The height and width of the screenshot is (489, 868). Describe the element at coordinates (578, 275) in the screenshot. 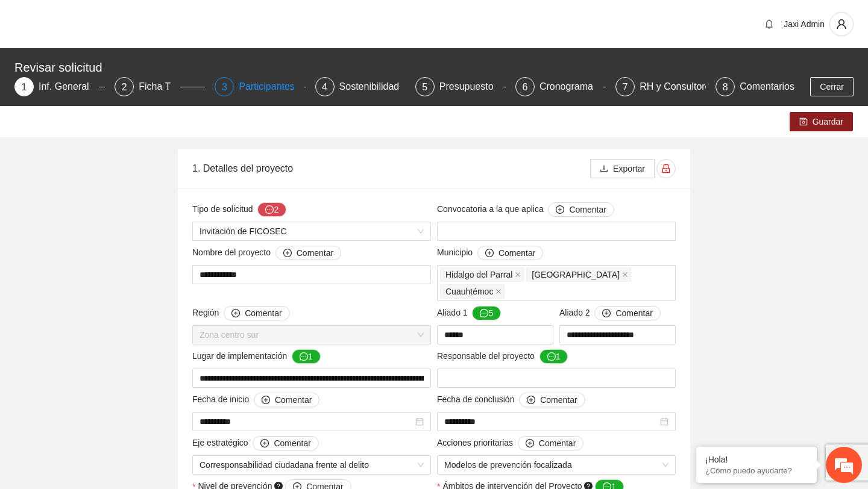

I see `span: Chihuahua` at that location.